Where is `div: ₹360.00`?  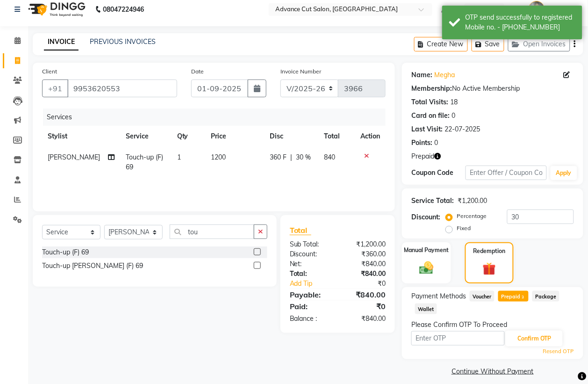 div: ₹360.00 is located at coordinates (365, 254).